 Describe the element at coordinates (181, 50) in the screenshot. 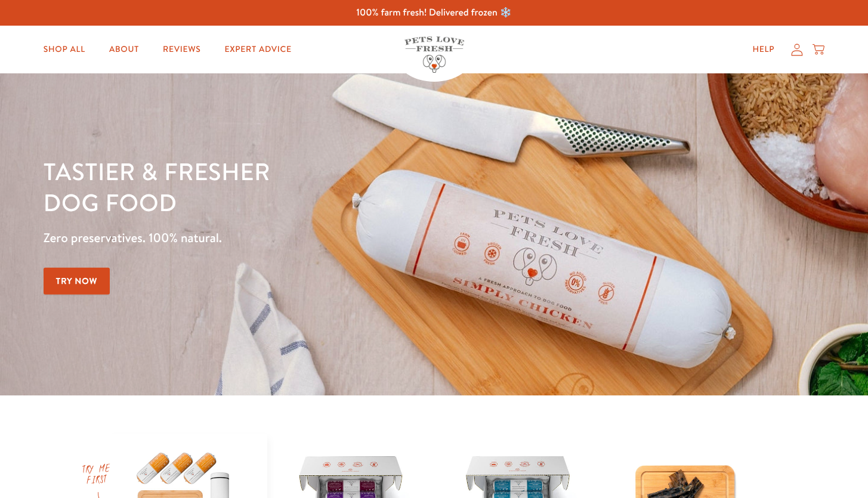

I see `a: Reviews` at that location.